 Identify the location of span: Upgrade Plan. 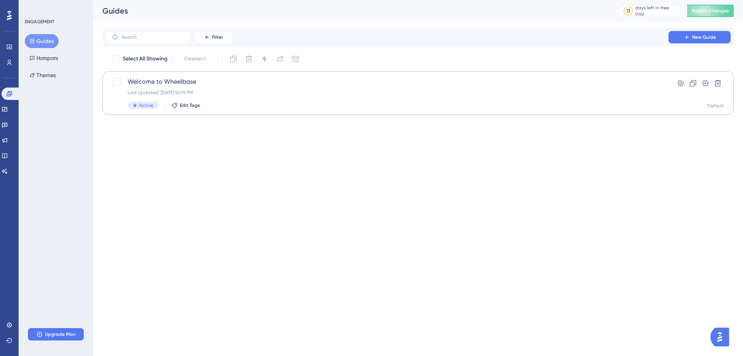
(60, 334).